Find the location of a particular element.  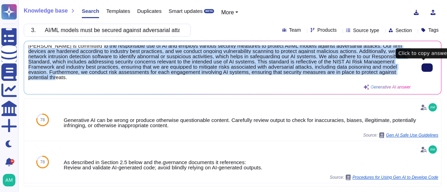

span: Templates is located at coordinates (118, 11).